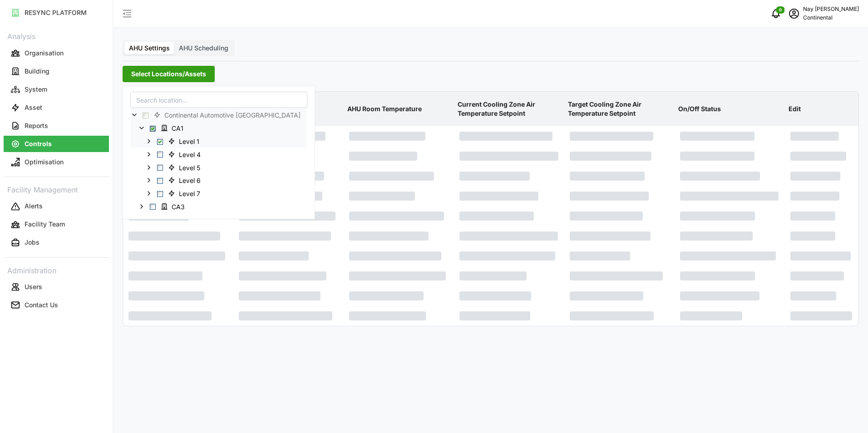 This screenshot has width=868, height=433. I want to click on p: Contact Us, so click(41, 305).